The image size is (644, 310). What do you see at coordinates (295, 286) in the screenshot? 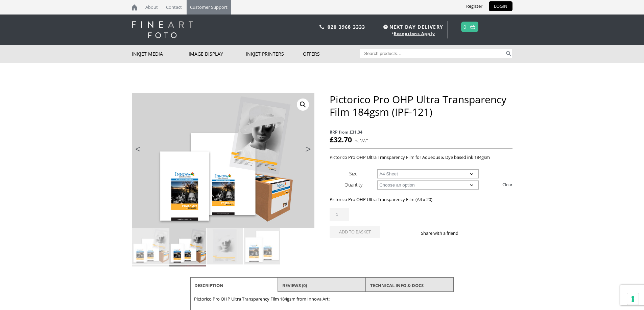
I see `a: Reviews (0)` at bounding box center [295, 286].